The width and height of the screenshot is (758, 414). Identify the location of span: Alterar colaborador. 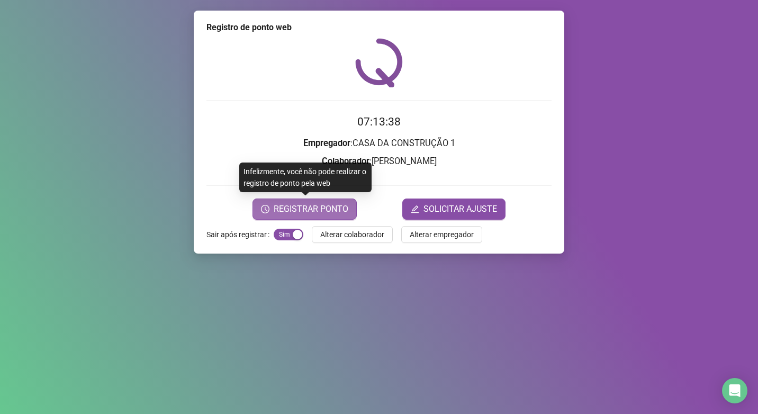
(352, 234).